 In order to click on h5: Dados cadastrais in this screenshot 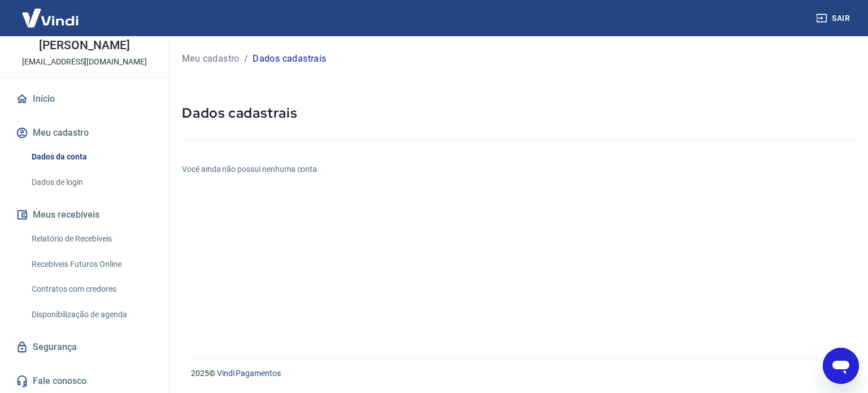, I will do `click(518, 113)`.